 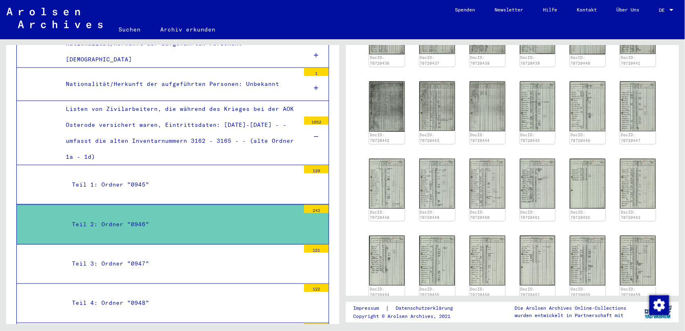 I want to click on a: DocID: 70720445, so click(x=530, y=137).